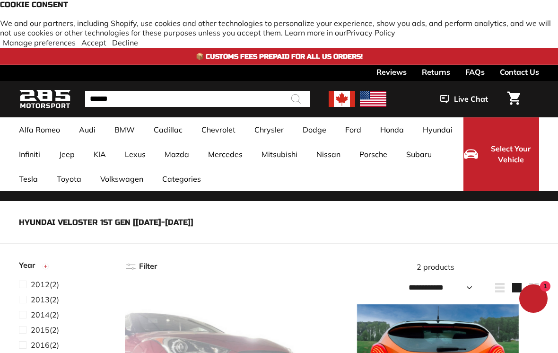  What do you see at coordinates (501, 154) in the screenshot?
I see `button: Select Your Vehicle` at bounding box center [501, 154].